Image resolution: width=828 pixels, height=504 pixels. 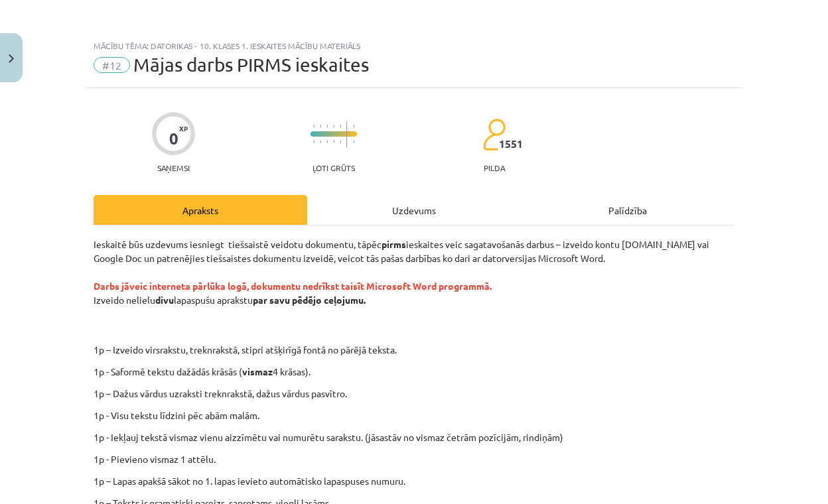 I want to click on p: 1p – Lapas apakšā sākot no 1. lapas ievieto automātisko lapaspuses numuru., so click(x=414, y=480).